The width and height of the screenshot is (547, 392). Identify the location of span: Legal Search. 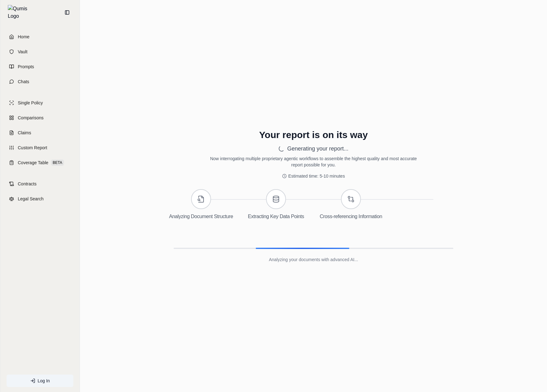
(30, 199).